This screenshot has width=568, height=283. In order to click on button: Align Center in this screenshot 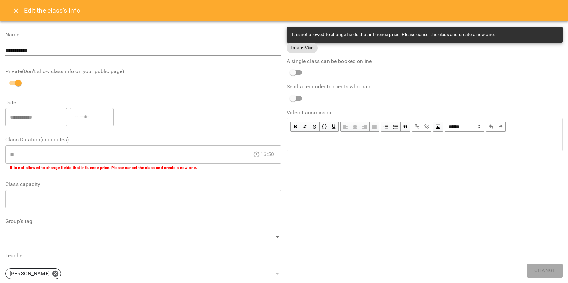, I will do `click(355, 127)`.